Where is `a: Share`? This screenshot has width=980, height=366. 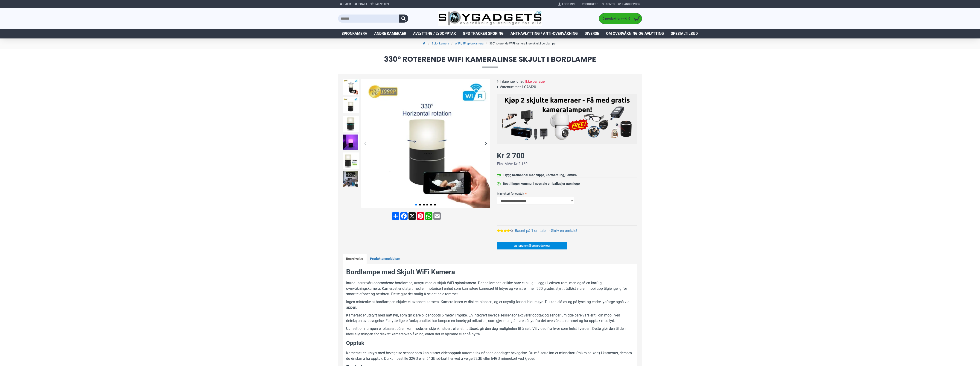 a: Share is located at coordinates (396, 216).